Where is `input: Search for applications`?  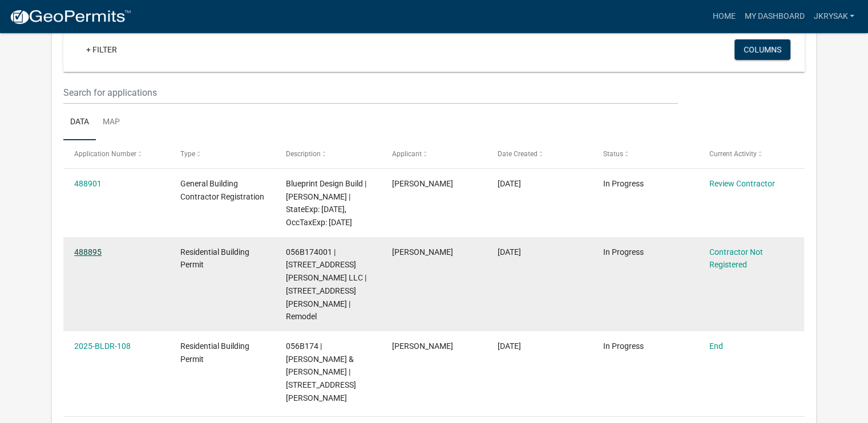 input: Search for applications is located at coordinates (371, 92).